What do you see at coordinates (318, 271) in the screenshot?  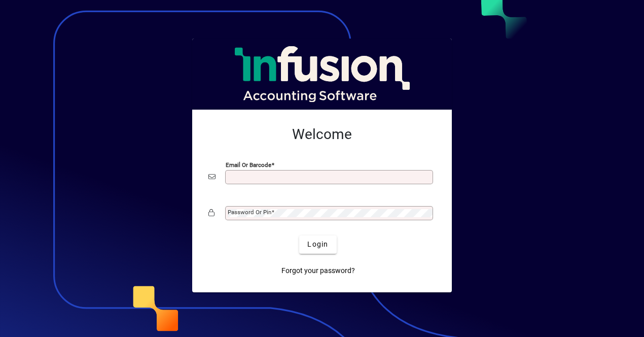 I see `a: Forgot your password?` at bounding box center [318, 271].